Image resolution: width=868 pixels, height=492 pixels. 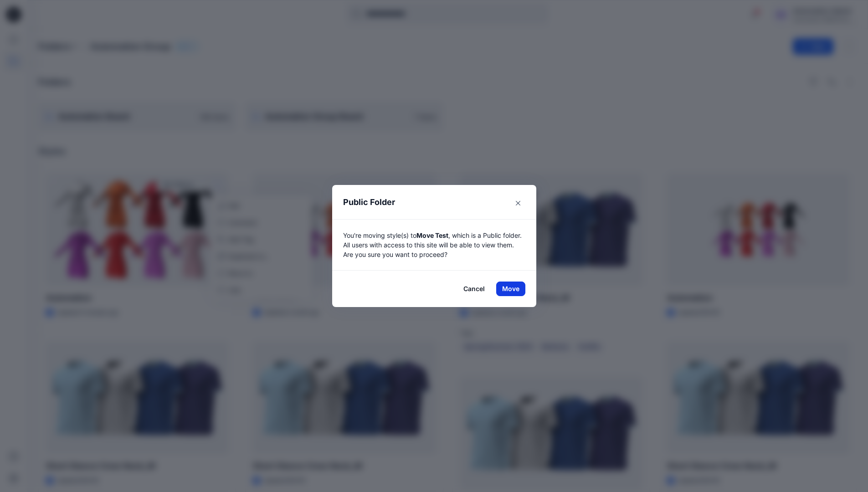 What do you see at coordinates (434, 244) in the screenshot?
I see `p: You're moving style(s) to , which is a Public folder. All users with access to this site will be ...` at bounding box center [434, 244].